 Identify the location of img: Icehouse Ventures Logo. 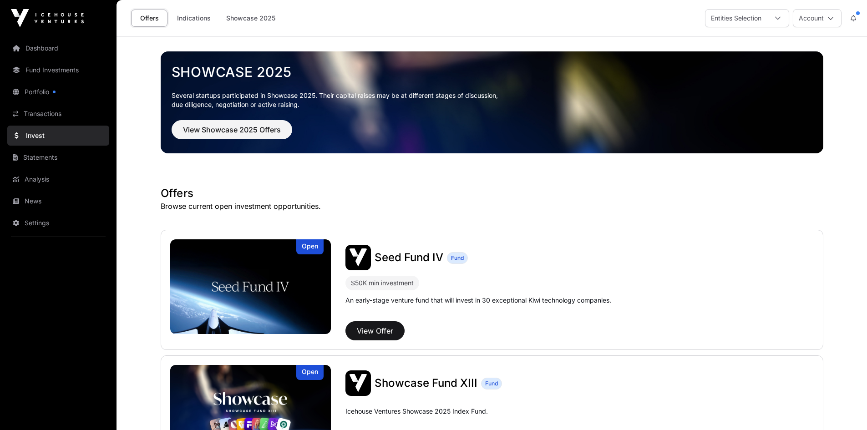
(47, 18).